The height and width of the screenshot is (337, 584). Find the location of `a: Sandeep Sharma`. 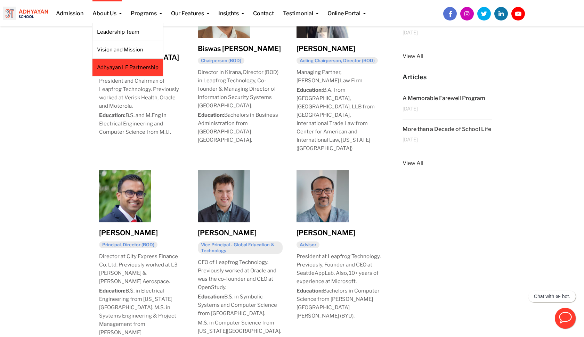

a: Sandeep Sharma is located at coordinates (125, 196).